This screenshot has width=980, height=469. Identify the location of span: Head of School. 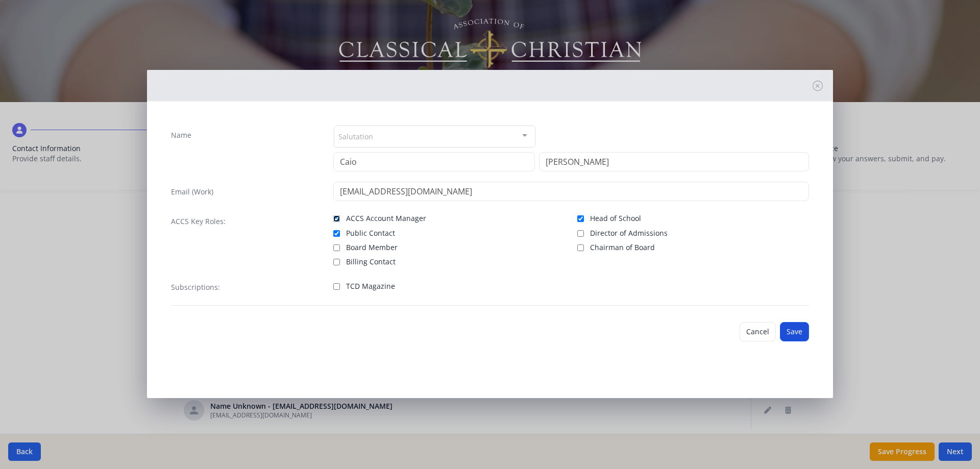
(616, 219).